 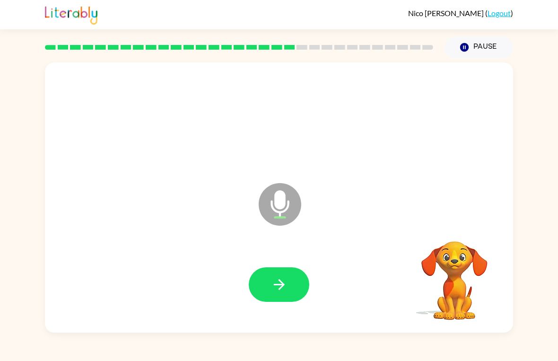 What do you see at coordinates (71, 14) in the screenshot?
I see `img: Literably` at bounding box center [71, 14].